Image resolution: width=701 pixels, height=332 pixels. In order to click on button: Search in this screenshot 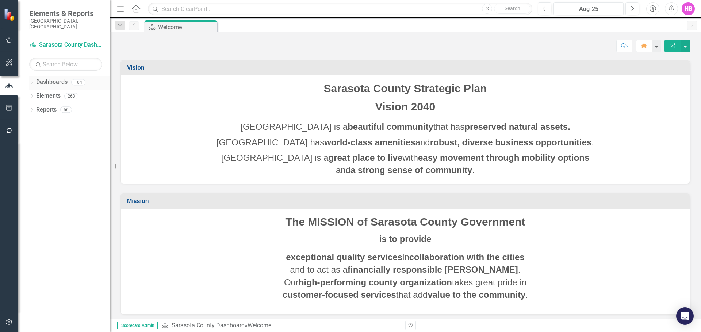, I will do `click(512, 9)`.